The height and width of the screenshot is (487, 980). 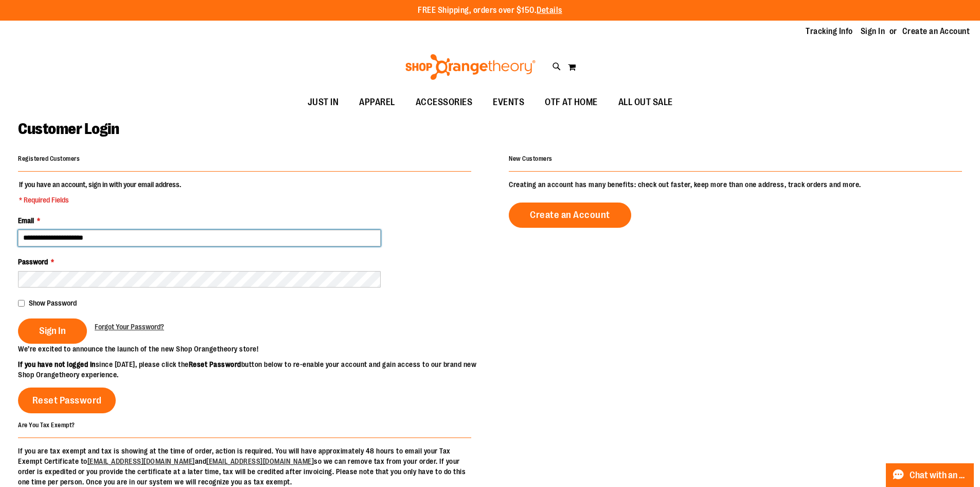 I want to click on span: EVENTS, so click(x=508, y=102).